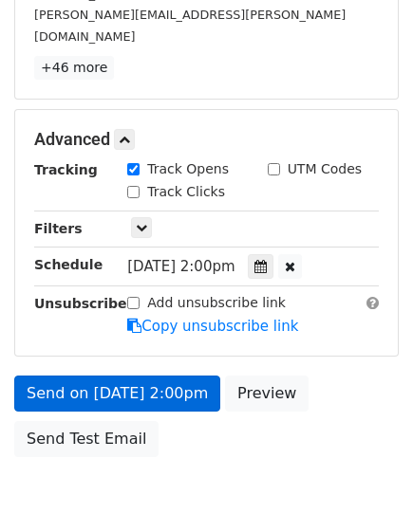  I want to click on strong: Unsubscribe, so click(81, 304).